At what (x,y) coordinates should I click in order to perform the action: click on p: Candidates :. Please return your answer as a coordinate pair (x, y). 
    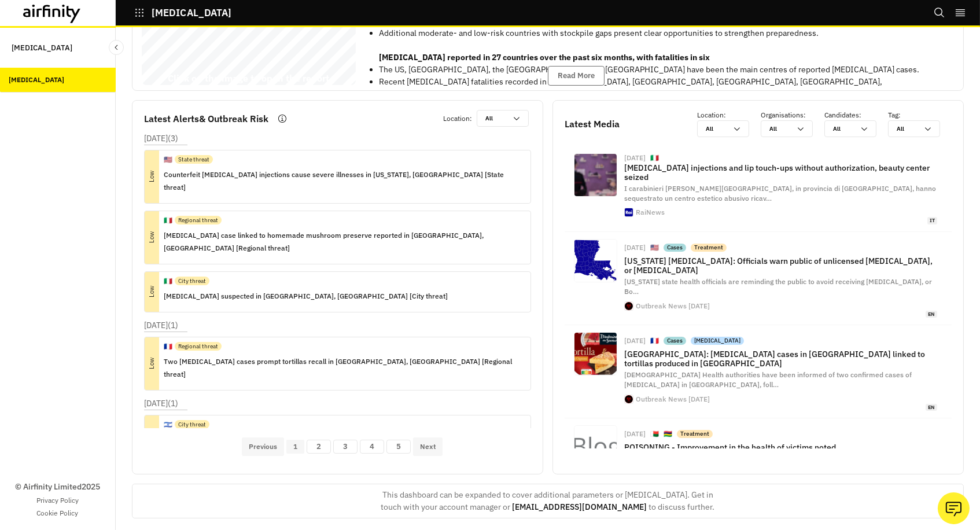
    Looking at the image, I should click on (857, 115).